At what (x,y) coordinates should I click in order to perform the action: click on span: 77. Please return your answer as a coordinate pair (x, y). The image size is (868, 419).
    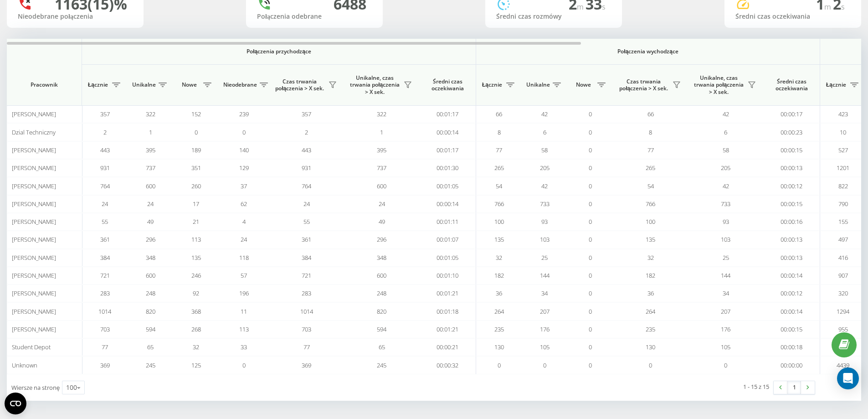
    Looking at the image, I should click on (307, 347).